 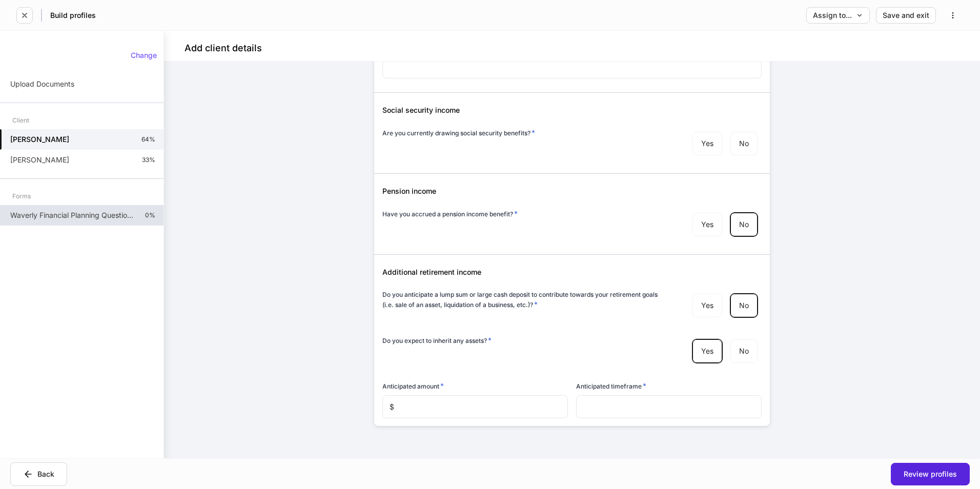 I want to click on div: Back, so click(x=38, y=474).